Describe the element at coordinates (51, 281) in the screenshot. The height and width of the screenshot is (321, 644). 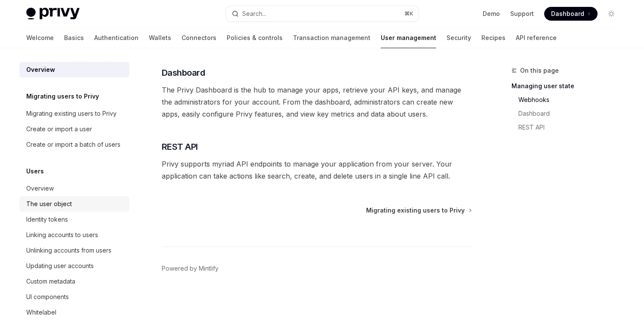
I see `div: Custom metadata` at that location.